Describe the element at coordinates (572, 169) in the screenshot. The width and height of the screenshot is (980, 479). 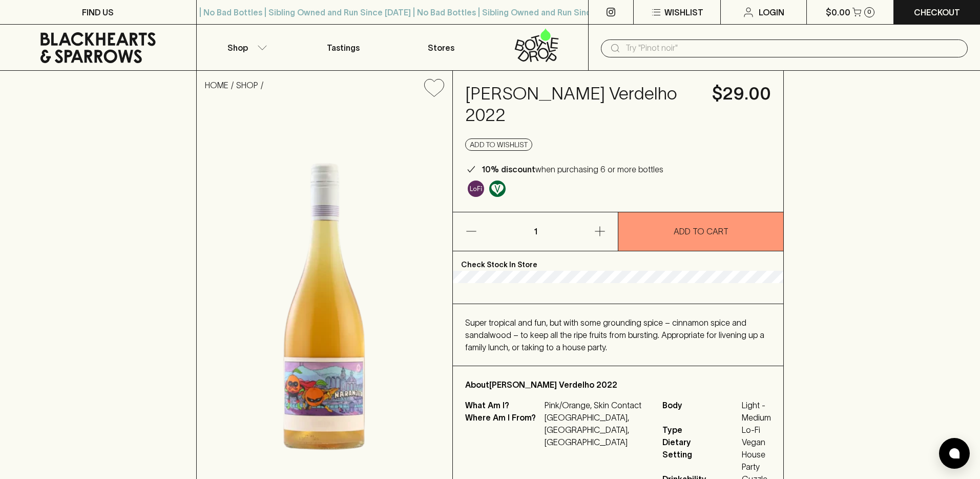
I see `p: when purchasing 6 or more bottles` at that location.